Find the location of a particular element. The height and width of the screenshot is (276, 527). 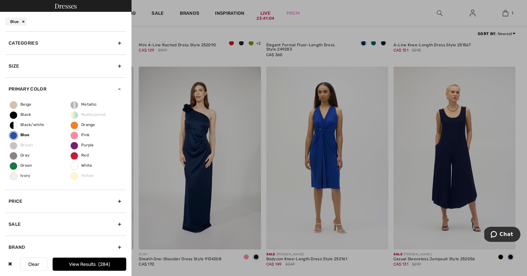

span: Metallic is located at coordinates (83, 104).